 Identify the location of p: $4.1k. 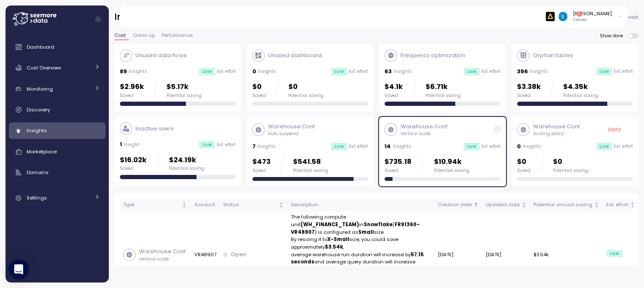
(393, 87).